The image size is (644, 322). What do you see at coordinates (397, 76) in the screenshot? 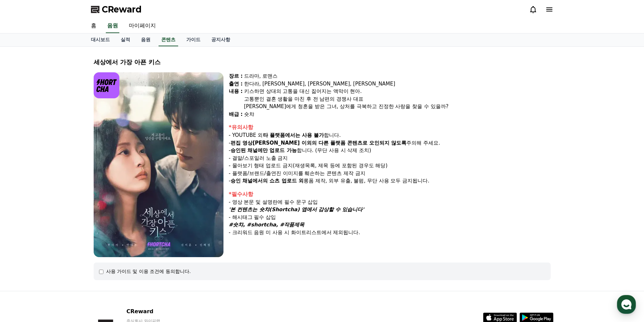
I see `div: 드라마, 로맨스` at bounding box center [397, 76].